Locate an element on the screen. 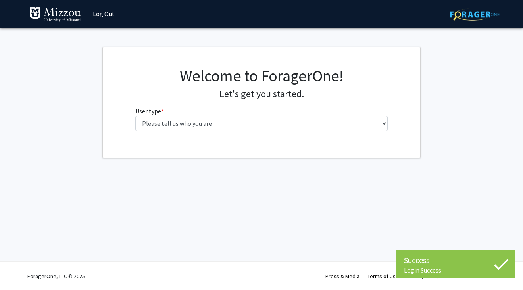 The width and height of the screenshot is (523, 290). div: Login Success is located at coordinates (455, 270).